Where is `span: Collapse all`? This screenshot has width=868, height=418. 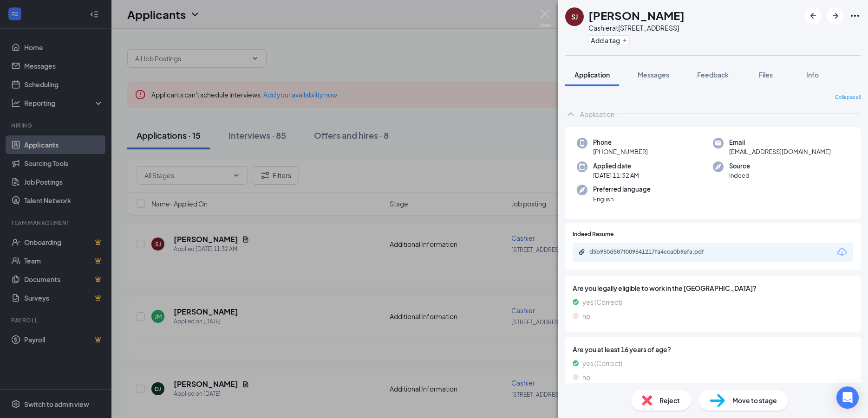
span: Collapse all is located at coordinates (848, 97).